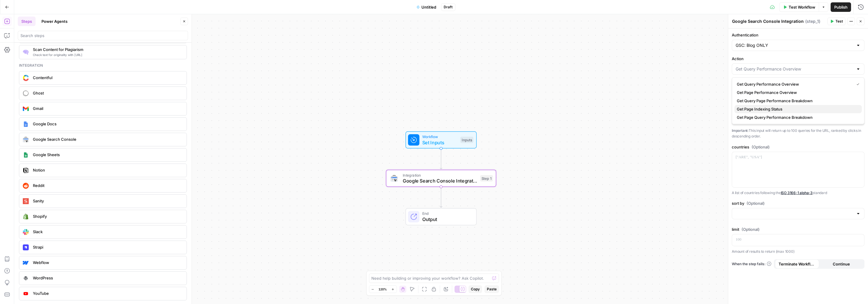  Describe the element at coordinates (107, 232) in the screenshot. I see `span: Slack` at that location.